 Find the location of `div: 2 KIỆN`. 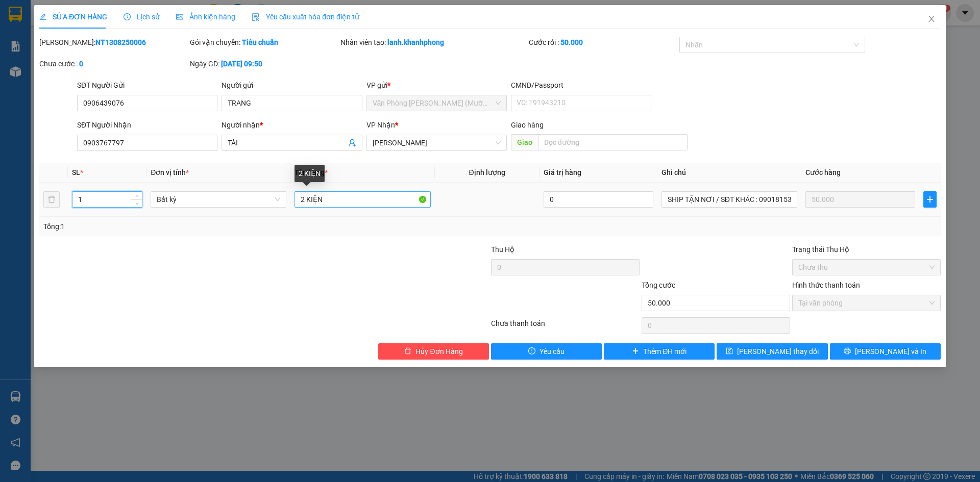

div: 2 KIỆN is located at coordinates (310, 173).